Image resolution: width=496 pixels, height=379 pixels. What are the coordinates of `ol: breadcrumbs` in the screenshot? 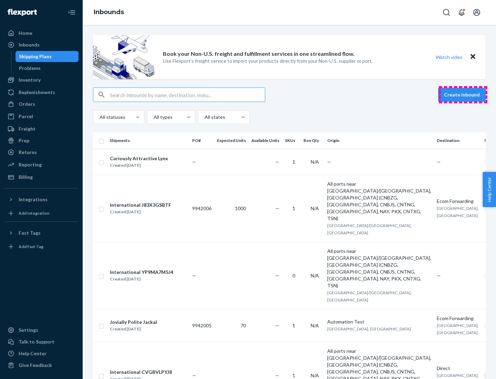 It's located at (109, 12).